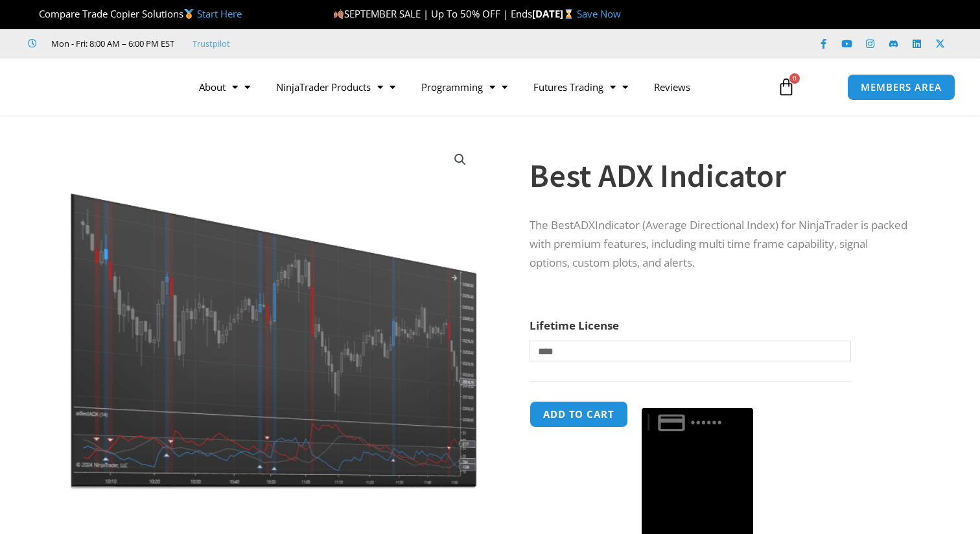 Image resolution: width=980 pixels, height=534 pixels. What do you see at coordinates (212, 44) in the screenshot?
I see `a: Trustpilot` at bounding box center [212, 44].